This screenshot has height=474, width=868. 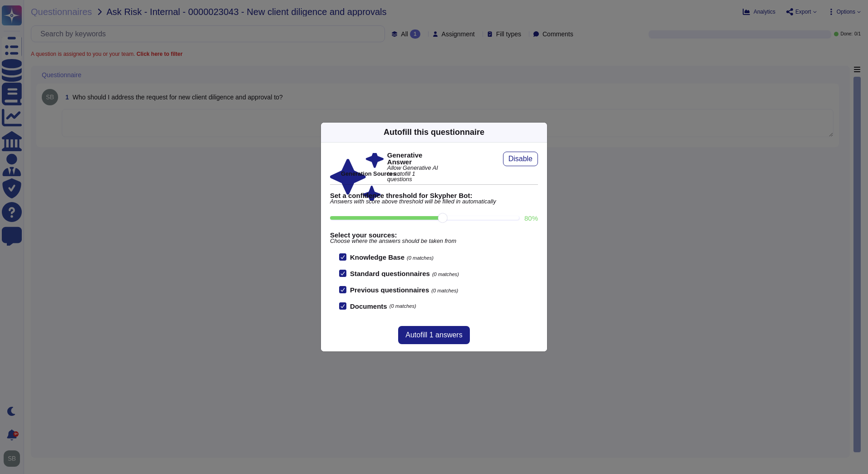 What do you see at coordinates (370, 173) in the screenshot?
I see `b: Generation Sources :` at bounding box center [370, 173].